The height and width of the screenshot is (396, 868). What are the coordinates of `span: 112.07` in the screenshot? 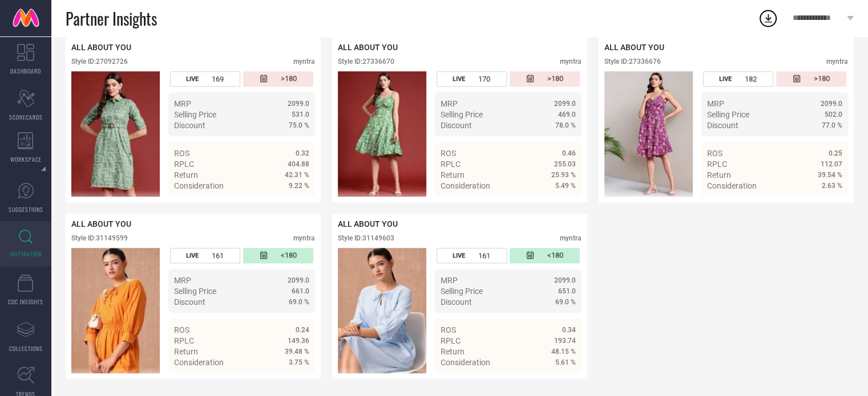 It's located at (831, 164).